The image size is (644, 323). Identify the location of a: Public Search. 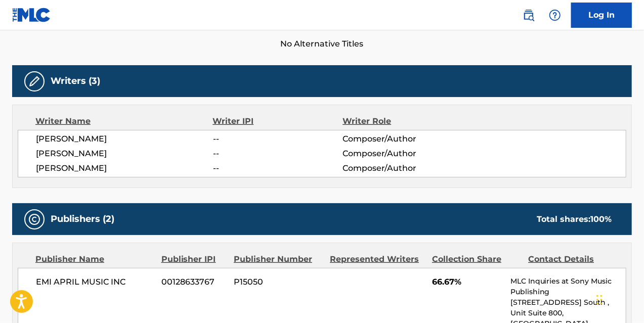
(529, 15).